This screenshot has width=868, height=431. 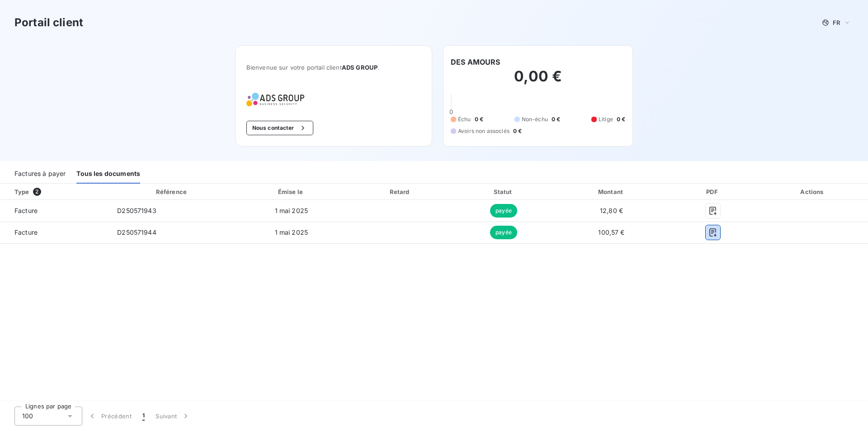 I want to click on div: Émise le, so click(x=292, y=192).